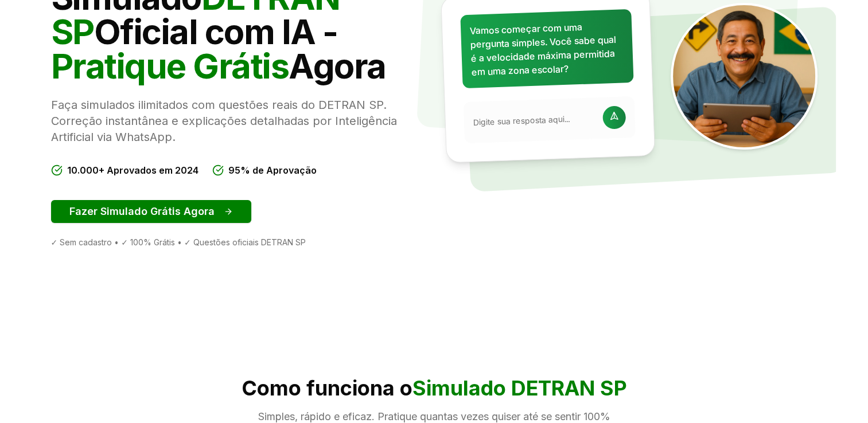  I want to click on a: Fazer Simulado Grátis Agora, so click(151, 212).